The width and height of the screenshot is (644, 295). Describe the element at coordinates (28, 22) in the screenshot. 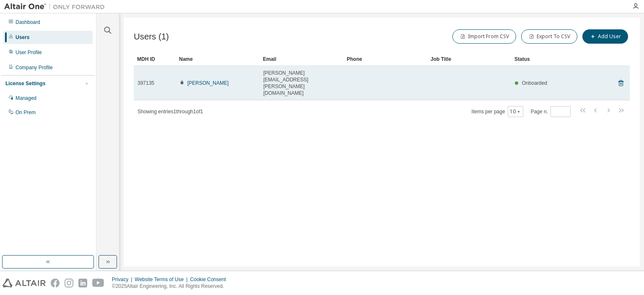

I see `div: Dashboard` at that location.